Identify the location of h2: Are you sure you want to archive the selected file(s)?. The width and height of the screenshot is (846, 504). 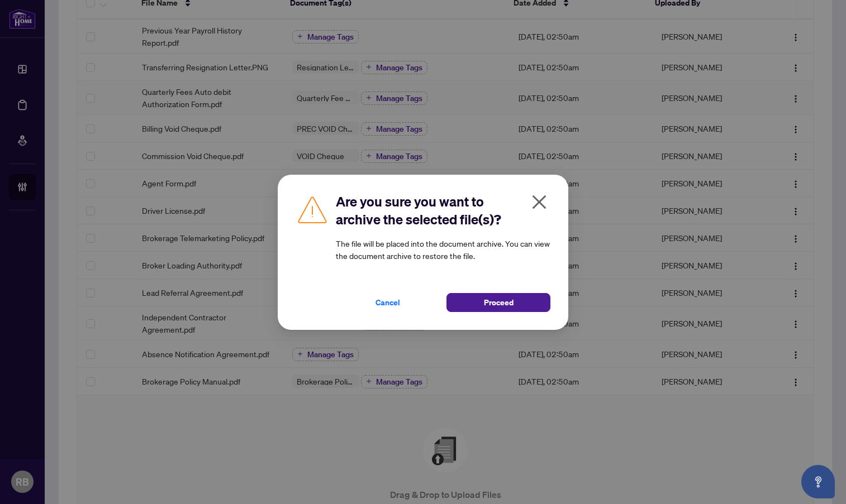
(443, 210).